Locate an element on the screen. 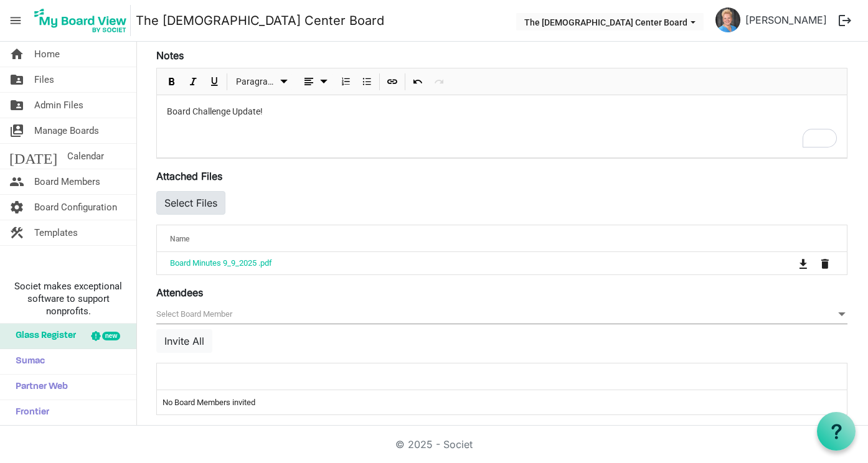  div: Italic is located at coordinates (193, 82).